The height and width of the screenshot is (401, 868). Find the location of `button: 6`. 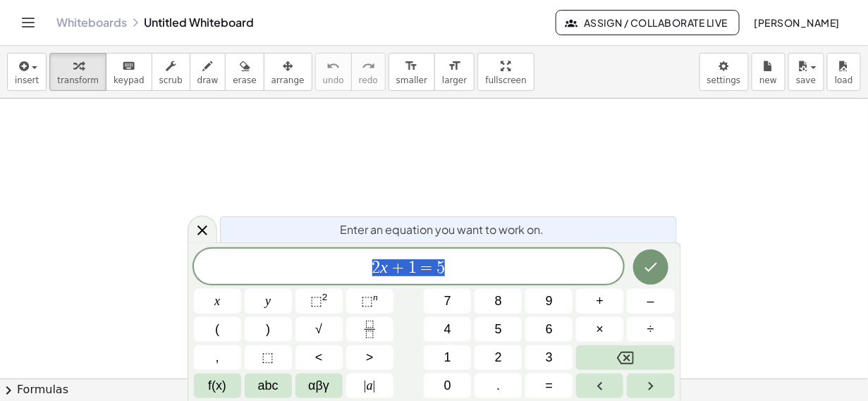

button: 6 is located at coordinates (549, 329).